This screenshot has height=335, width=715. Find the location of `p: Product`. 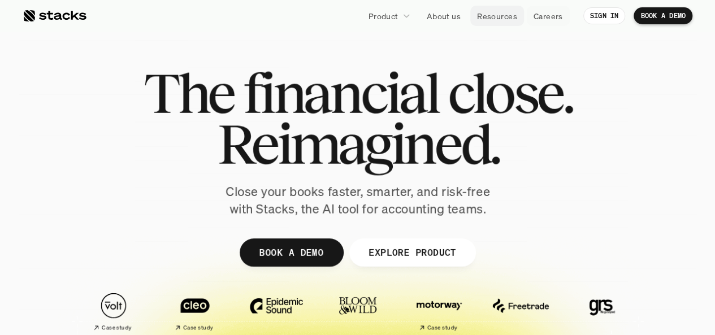

p: Product is located at coordinates (383, 16).